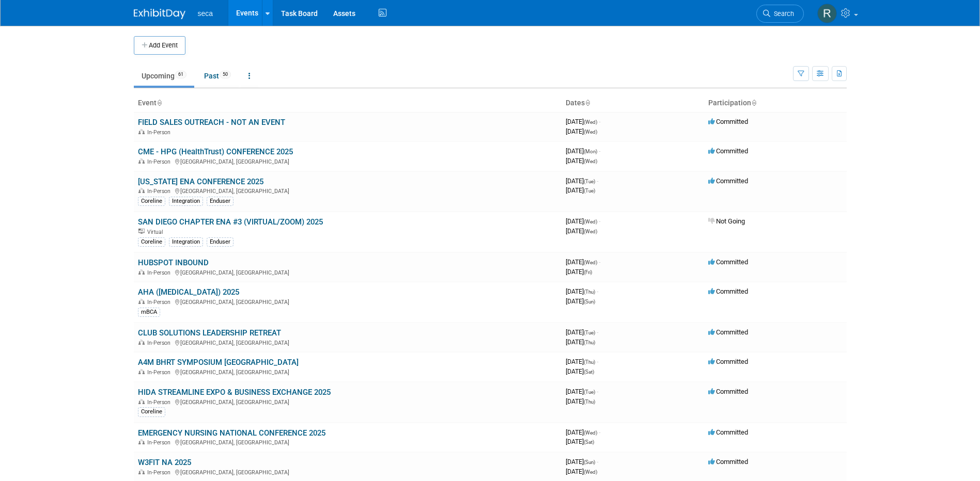 The width and height of the screenshot is (980, 481). Describe the element at coordinates (587, 103) in the screenshot. I see `a: Sort by Start Date` at that location.